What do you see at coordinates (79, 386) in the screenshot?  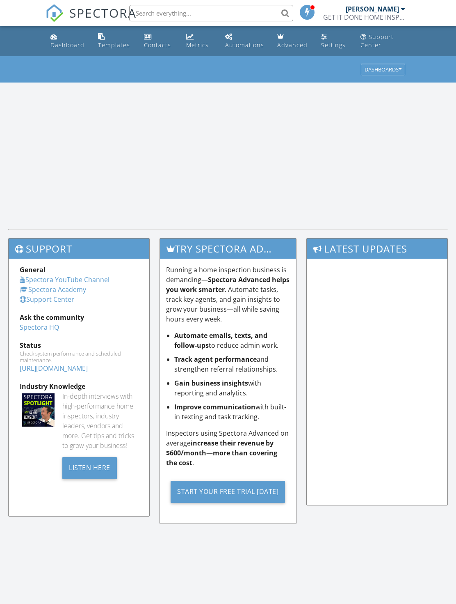 I see `div: Industry Knowledge` at bounding box center [79, 386].